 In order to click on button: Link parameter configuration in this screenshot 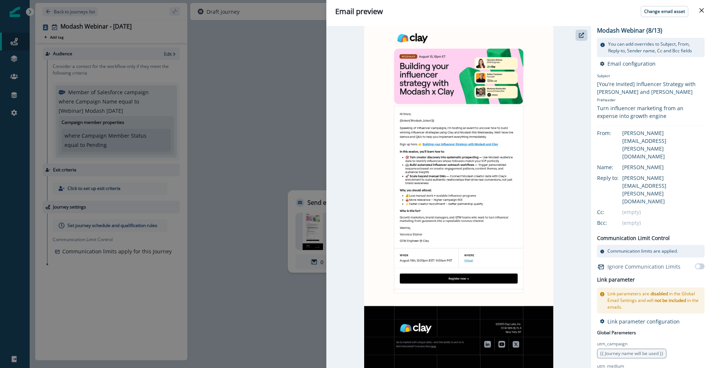, I will do `click(639, 321)`.